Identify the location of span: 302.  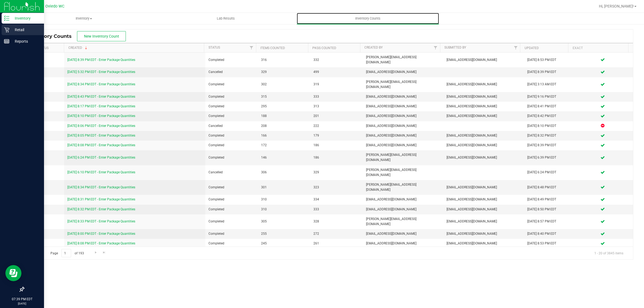
(284, 84).